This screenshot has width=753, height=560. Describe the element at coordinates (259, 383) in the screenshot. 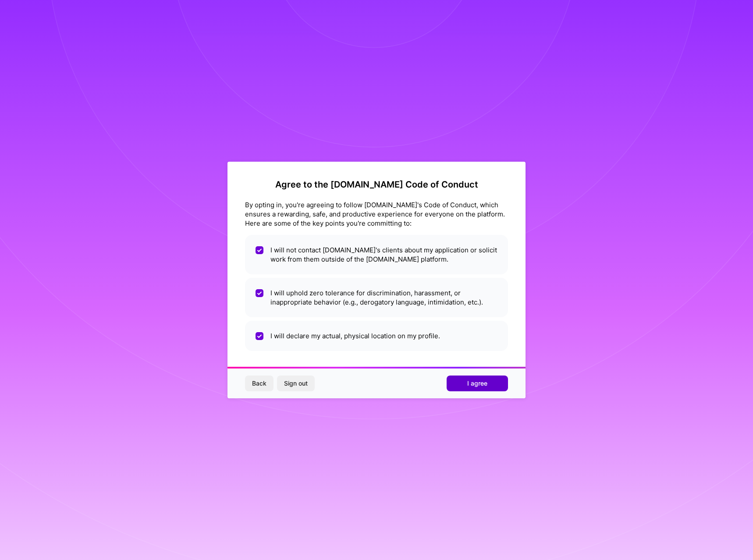

I see `span: Back` at that location.